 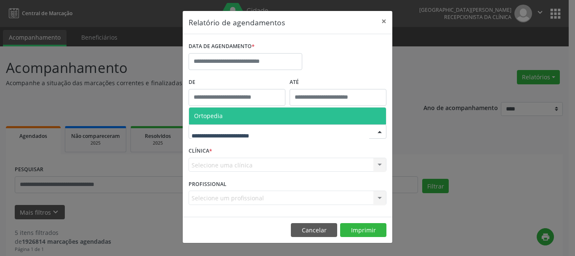 What do you see at coordinates (314, 230) in the screenshot?
I see `button: Cancelar` at bounding box center [314, 230].